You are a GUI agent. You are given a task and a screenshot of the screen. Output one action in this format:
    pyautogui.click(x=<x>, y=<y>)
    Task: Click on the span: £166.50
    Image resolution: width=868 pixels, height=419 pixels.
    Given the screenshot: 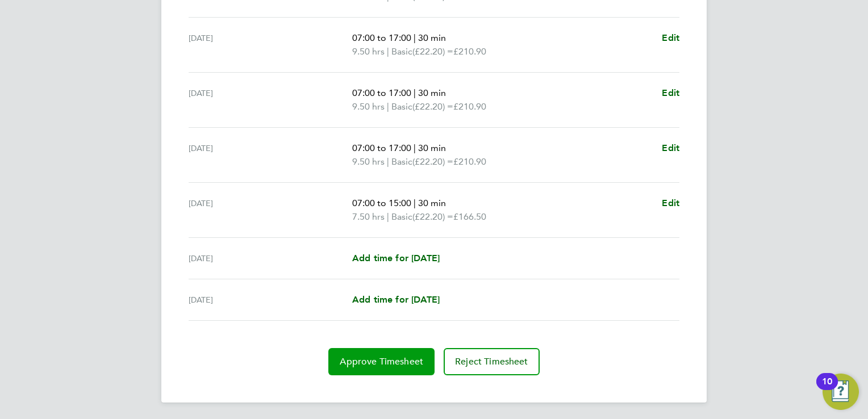 What is the action you would take?
    pyautogui.click(x=470, y=216)
    